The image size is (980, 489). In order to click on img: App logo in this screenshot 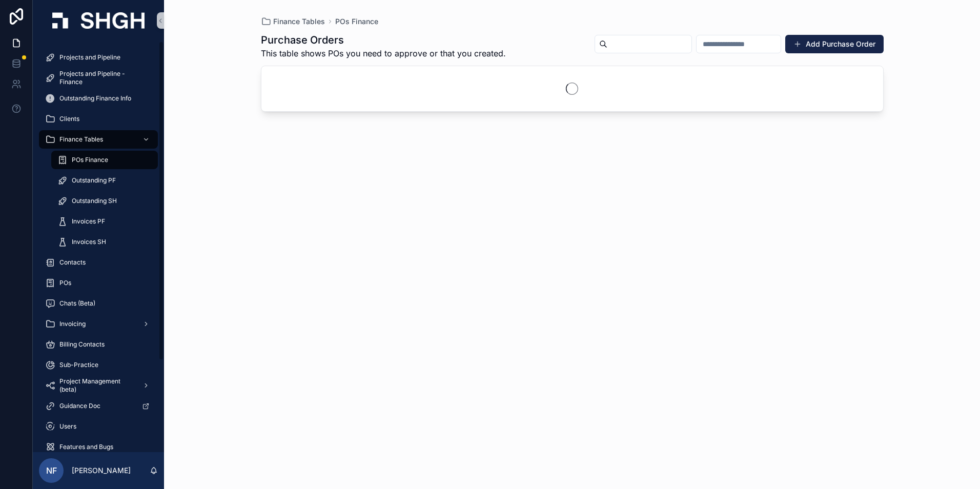, I will do `click(98, 20)`.